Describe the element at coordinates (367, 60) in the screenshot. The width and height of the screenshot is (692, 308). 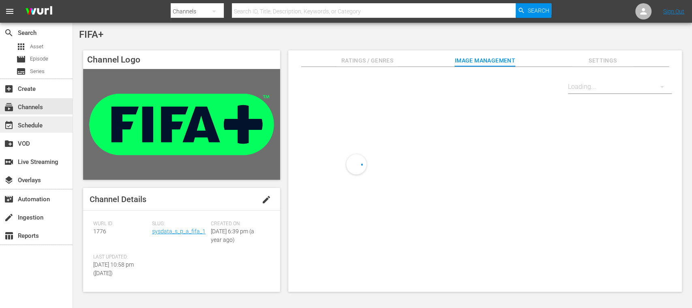
I see `span: Ratings / Genres` at that location.